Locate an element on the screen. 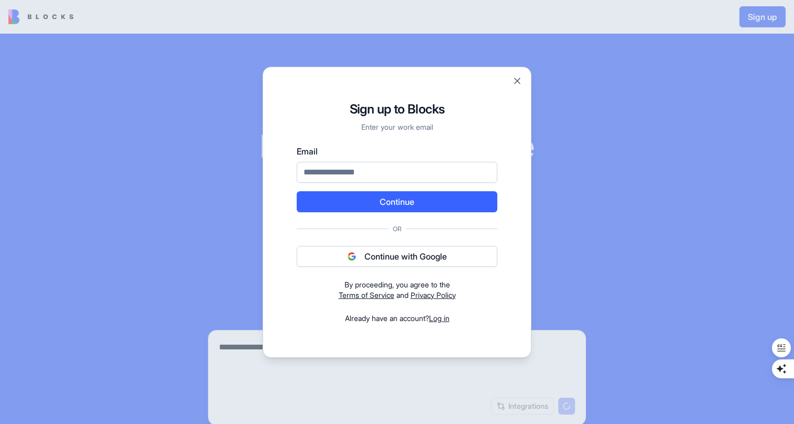 This screenshot has width=794, height=424. button: Close is located at coordinates (517, 81).